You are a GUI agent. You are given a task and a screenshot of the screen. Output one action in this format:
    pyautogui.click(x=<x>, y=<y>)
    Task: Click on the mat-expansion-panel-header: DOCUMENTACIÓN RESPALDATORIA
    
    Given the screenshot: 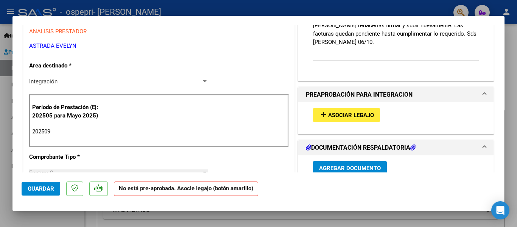 What is the action you would take?
    pyautogui.click(x=396, y=148)
    